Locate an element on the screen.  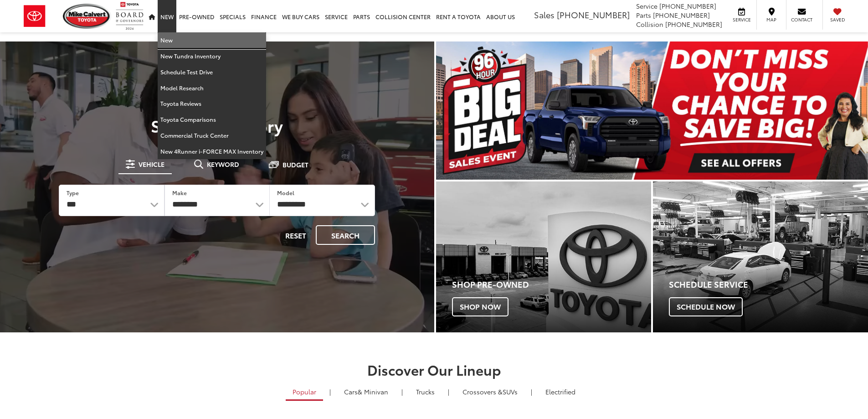
a: Schedule Test Drive is located at coordinates (212, 72).